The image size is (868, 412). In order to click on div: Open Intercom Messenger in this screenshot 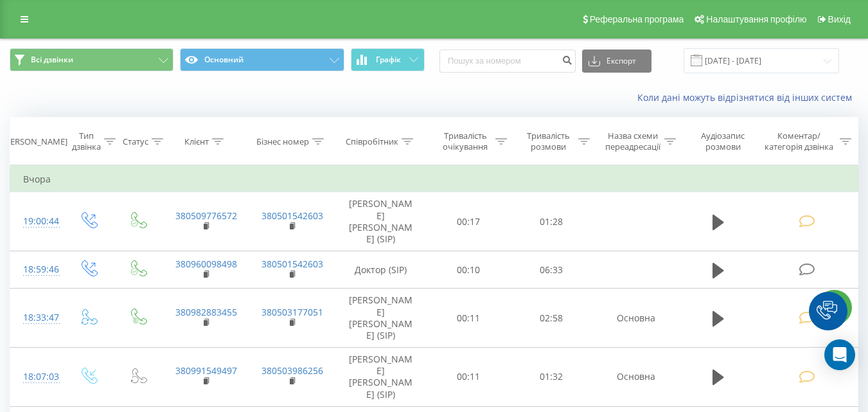, I will do `click(839, 355)`.